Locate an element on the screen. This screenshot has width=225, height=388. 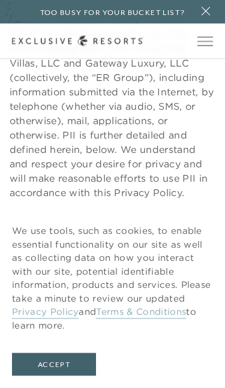
button: Accept is located at coordinates (54, 365).